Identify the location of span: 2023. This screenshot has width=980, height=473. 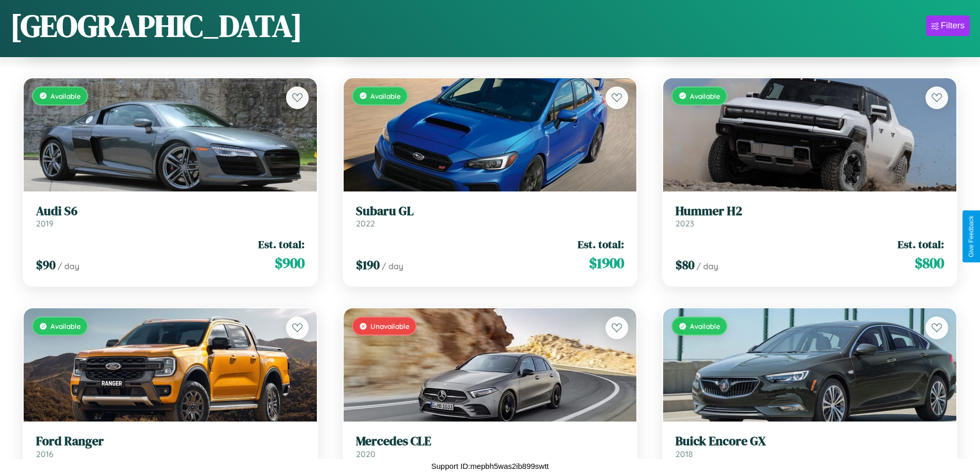
(684, 223).